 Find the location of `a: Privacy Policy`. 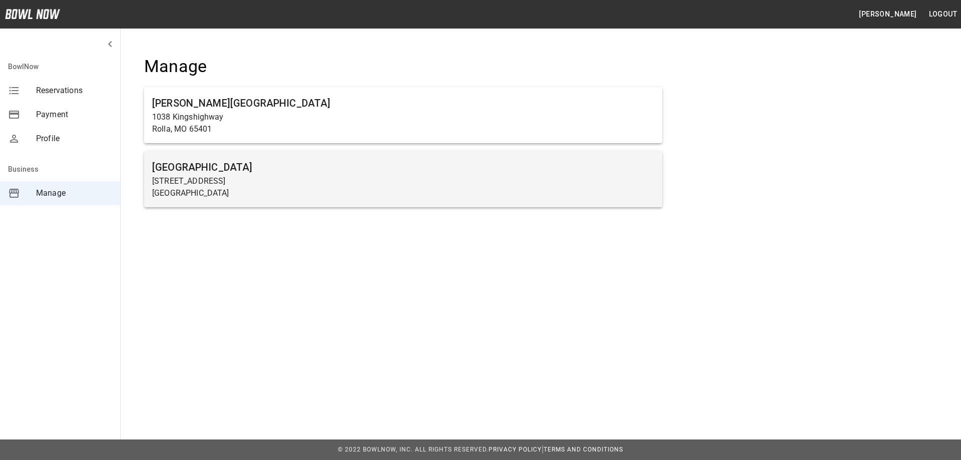

a: Privacy Policy is located at coordinates (515, 450).